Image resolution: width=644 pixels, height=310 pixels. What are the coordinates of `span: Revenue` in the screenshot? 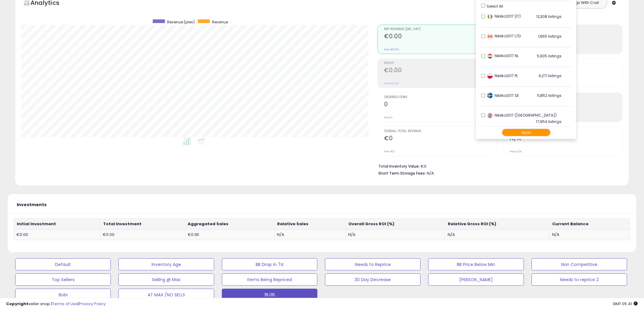 It's located at (220, 22).